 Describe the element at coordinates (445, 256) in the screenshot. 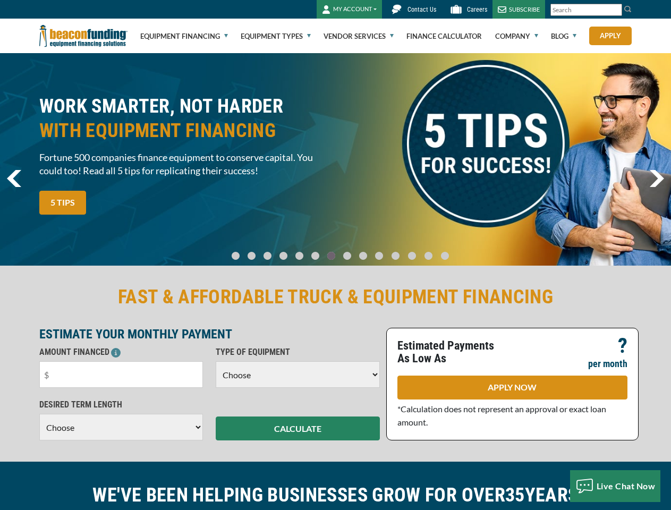

I see `a: Go To Slide 13` at that location.